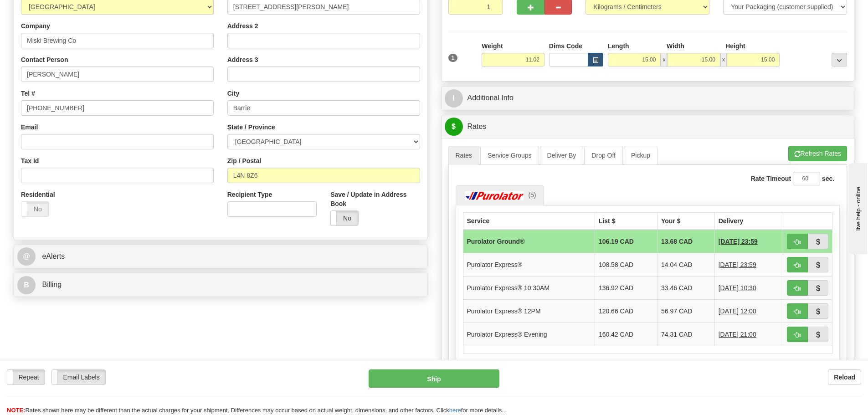 The height and width of the screenshot is (415, 868). Describe the element at coordinates (603, 156) in the screenshot. I see `a: Drop Off` at that location.